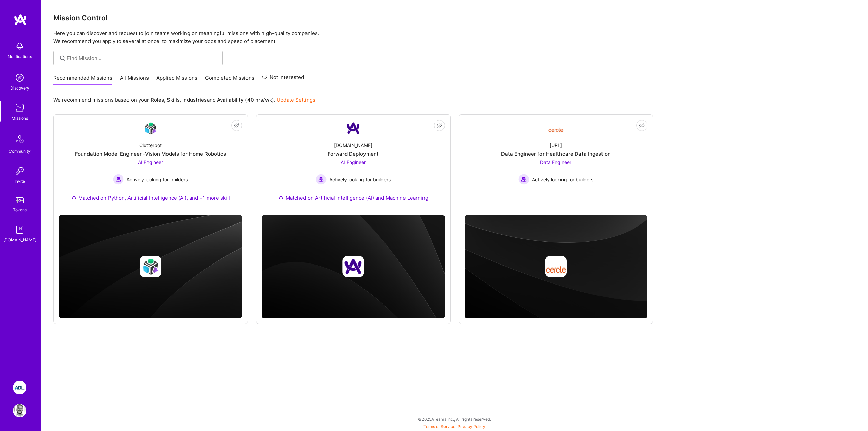  Describe the element at coordinates (177, 80) in the screenshot. I see `a: Applied Missions` at that location.